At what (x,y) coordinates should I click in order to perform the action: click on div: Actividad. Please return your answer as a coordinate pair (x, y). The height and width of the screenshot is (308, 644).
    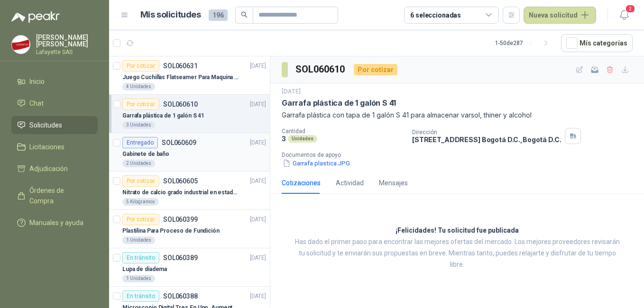
    Looking at the image, I should click on (350, 183).